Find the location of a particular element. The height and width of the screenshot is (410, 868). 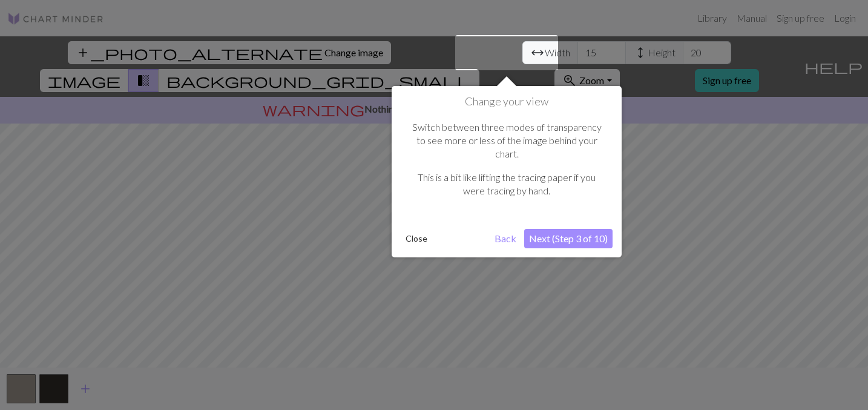

h1: Change your view is located at coordinates (506, 102).